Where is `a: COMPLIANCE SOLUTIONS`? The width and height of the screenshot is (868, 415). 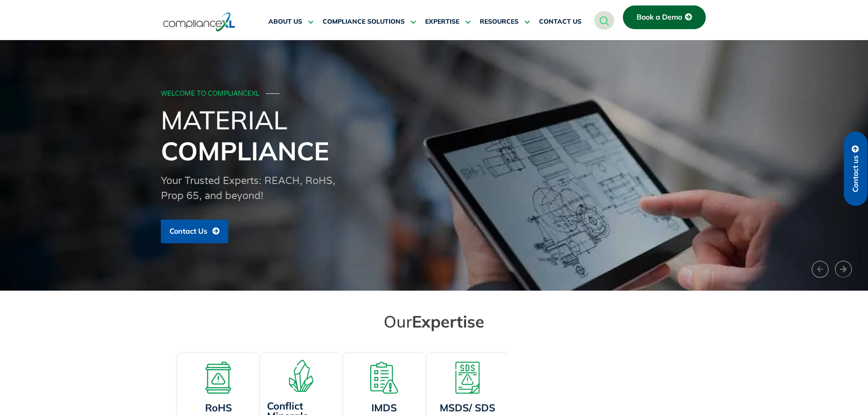
a: COMPLIANCE SOLUTIONS is located at coordinates (369, 22).